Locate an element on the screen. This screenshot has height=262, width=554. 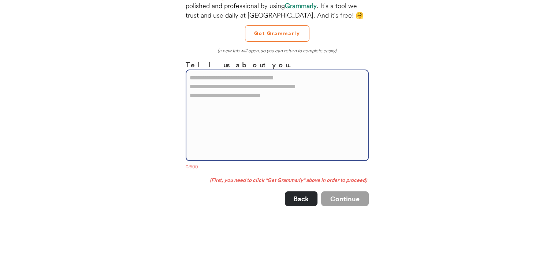
h3: Tell us about you. is located at coordinates (277, 64).